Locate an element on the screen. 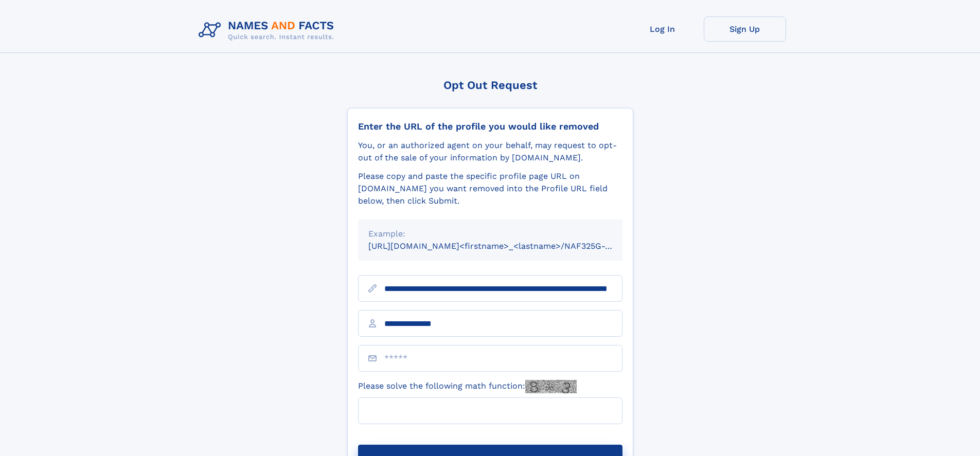 This screenshot has width=980, height=456. div: Example: is located at coordinates (490, 234).